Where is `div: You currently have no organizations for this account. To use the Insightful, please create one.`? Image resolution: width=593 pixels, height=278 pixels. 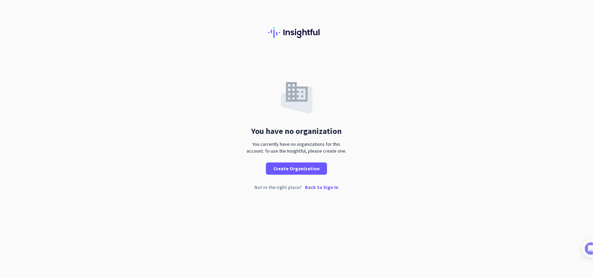
div: You currently have no organizations for this account. To use the Insightful, please create one. is located at coordinates (297, 147).